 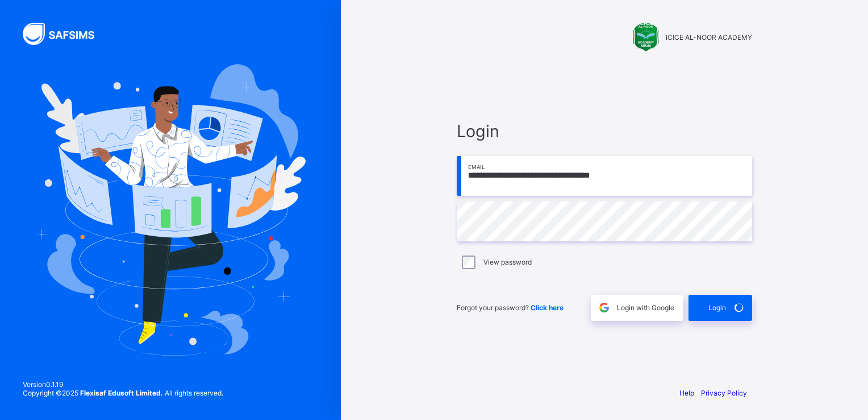 I want to click on span: Login with Google, so click(x=646, y=307).